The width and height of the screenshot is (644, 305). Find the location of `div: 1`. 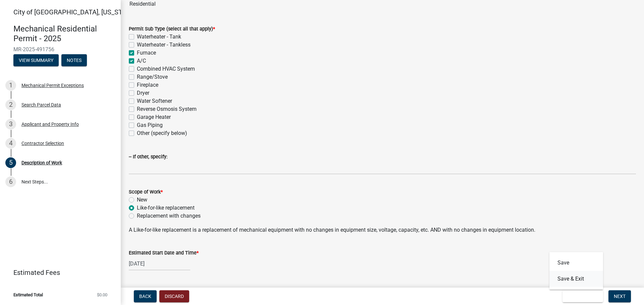

div: 1 is located at coordinates (10, 85).